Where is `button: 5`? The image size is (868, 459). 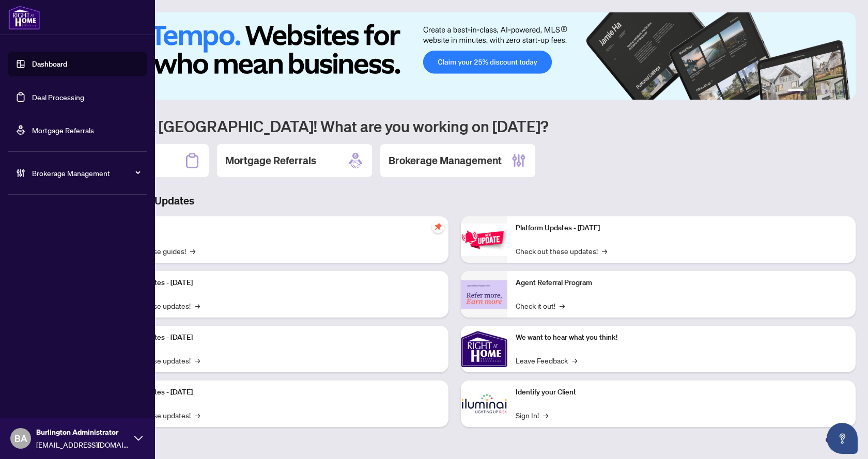
button: 5 is located at coordinates (835, 91).